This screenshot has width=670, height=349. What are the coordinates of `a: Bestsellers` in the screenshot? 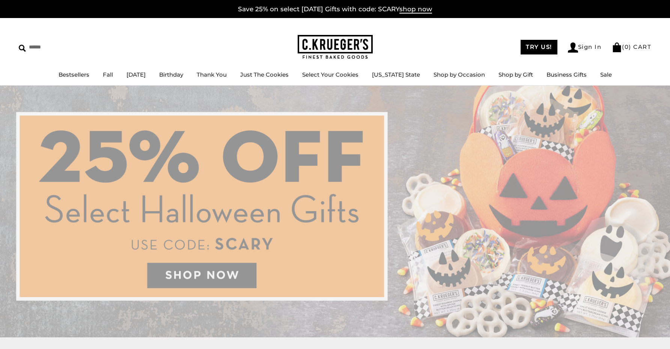 It's located at (74, 74).